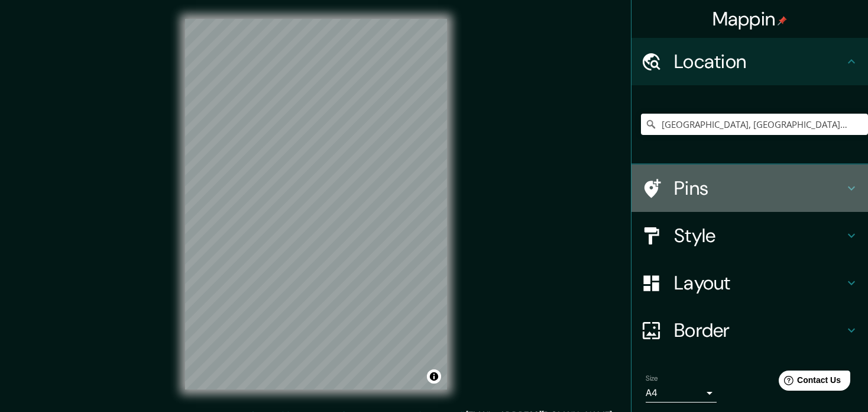 This screenshot has height=412, width=868. I want to click on canvas: Map, so click(316, 204).